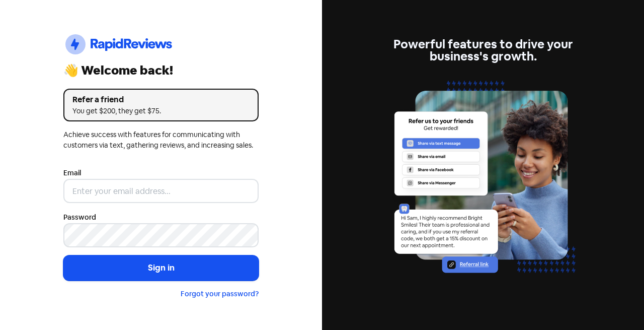  What do you see at coordinates (219, 293) in the screenshot?
I see `a: Forgot your password?` at bounding box center [219, 293].